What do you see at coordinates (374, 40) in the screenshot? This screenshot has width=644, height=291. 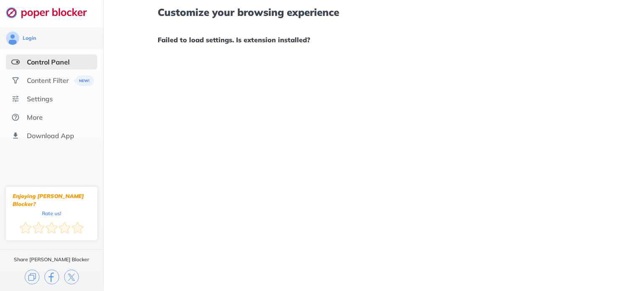 I see `h1: Failed to load settings. Is extension installed?` at bounding box center [374, 40].